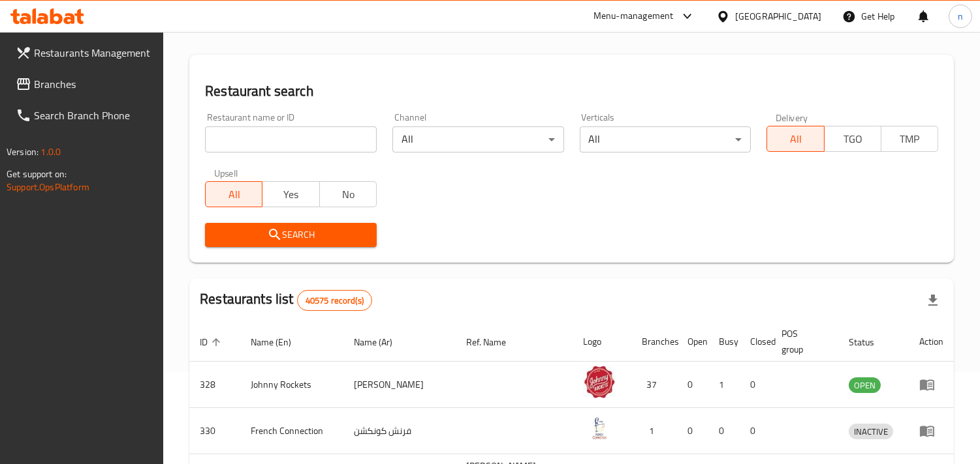 Image resolution: width=980 pixels, height=464 pixels. Describe the element at coordinates (215, 385) in the screenshot. I see `td: 328` at that location.